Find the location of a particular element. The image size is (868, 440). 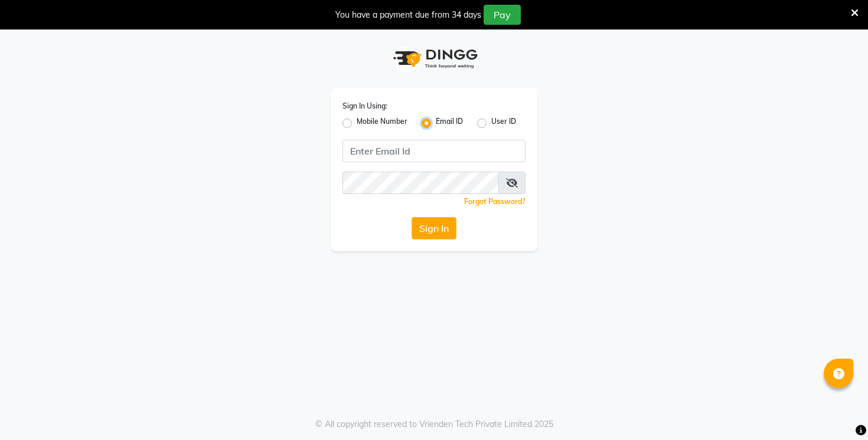

a: Forgot Password? is located at coordinates (495, 201).